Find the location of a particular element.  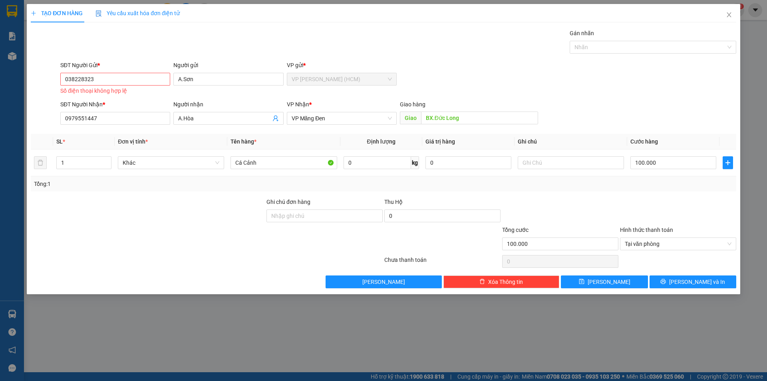

img: icon is located at coordinates (99, 14).